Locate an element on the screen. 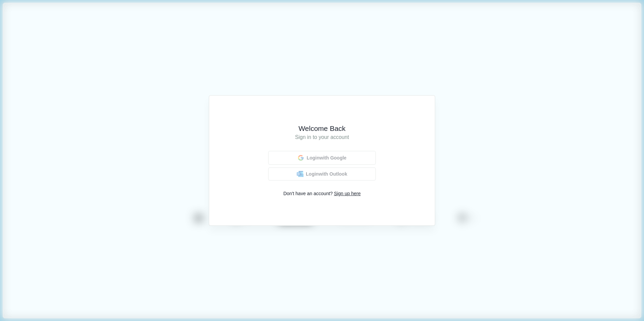  span: Login with Google is located at coordinates (327, 158).